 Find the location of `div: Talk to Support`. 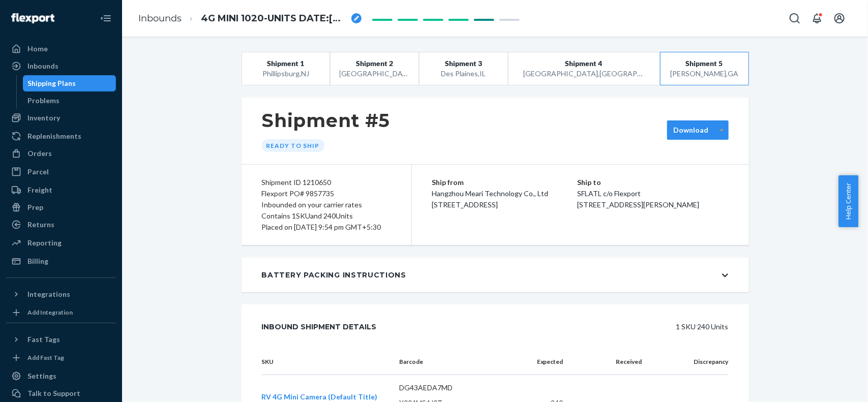

div: Talk to Support is located at coordinates (54, 393).